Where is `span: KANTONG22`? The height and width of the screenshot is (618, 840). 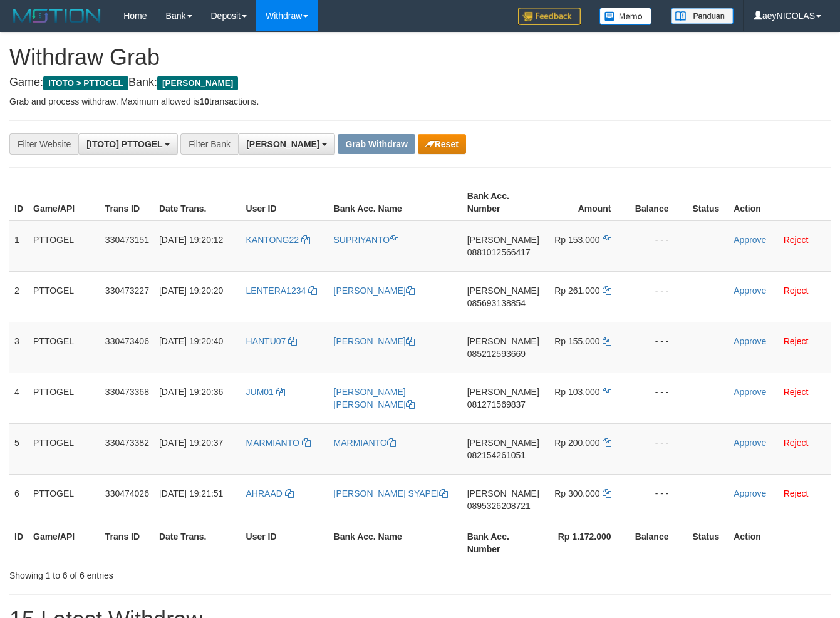 span: KANTONG22 is located at coordinates (272, 240).